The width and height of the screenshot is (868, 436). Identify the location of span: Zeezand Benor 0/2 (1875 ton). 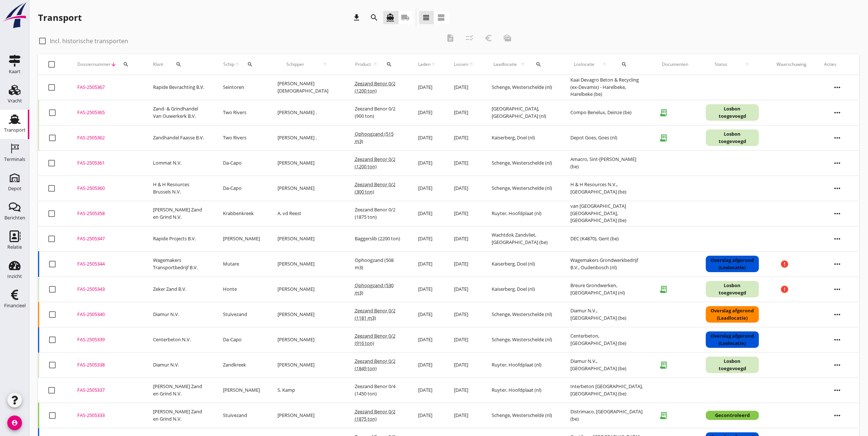
(375, 415).